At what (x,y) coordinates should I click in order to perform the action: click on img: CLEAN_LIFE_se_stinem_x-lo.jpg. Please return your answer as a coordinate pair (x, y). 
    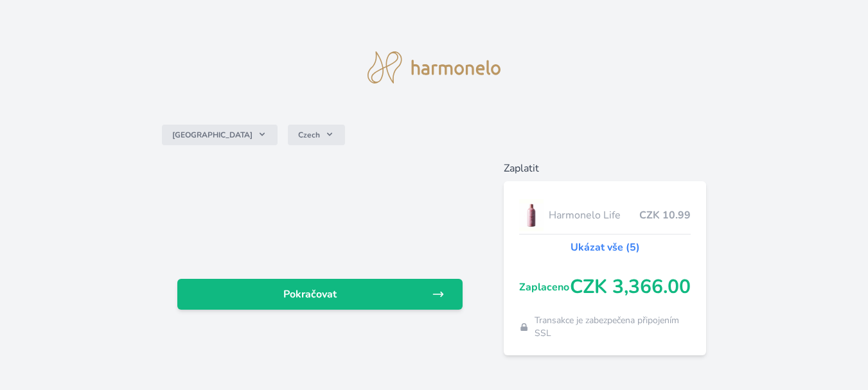
    Looking at the image, I should click on (531, 215).